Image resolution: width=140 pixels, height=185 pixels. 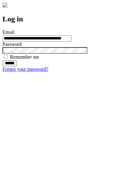 I want to click on img: logo-4e3dc11c47720685a147b03b5a06dd966a58ff35d612b21f08c02c0306f2b779.png, so click(x=5, y=5).